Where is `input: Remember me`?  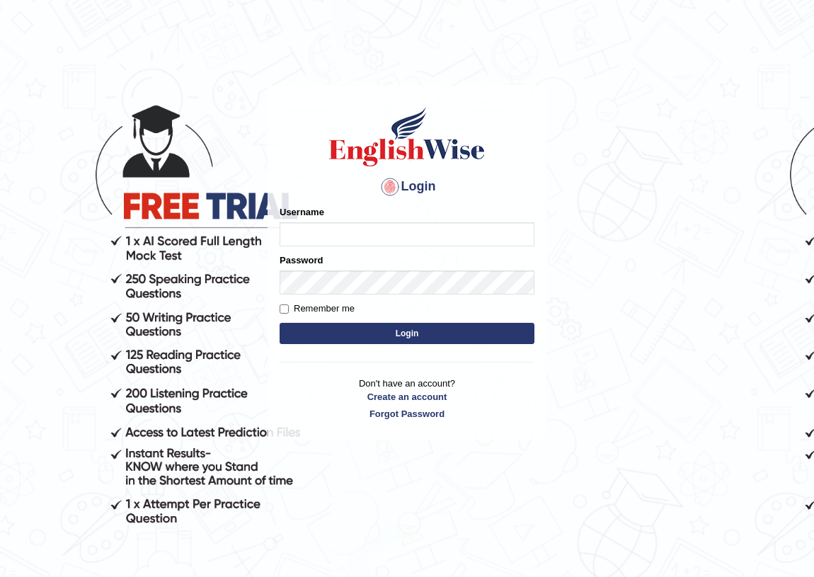 input: Remember me is located at coordinates (284, 309).